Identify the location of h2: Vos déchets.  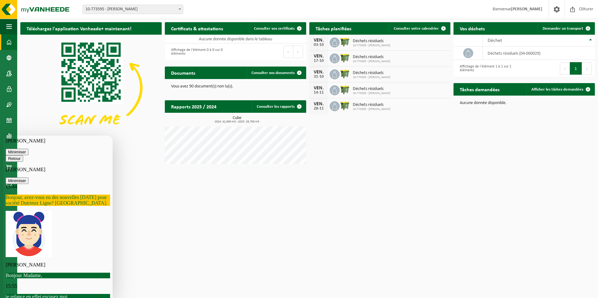
(472, 28).